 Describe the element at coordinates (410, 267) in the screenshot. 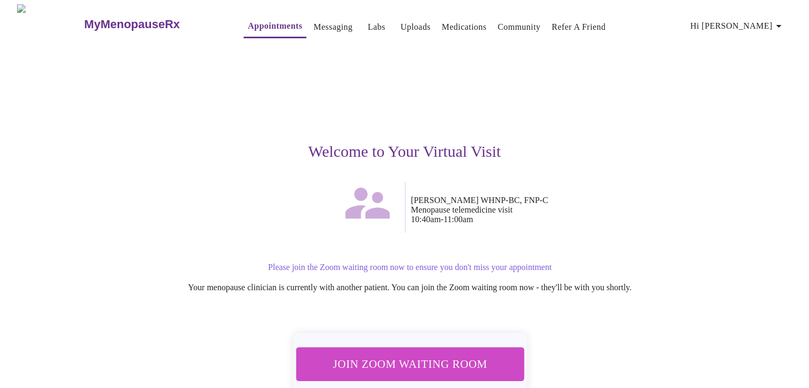

I see `p: Please join the Zoom waiting room now to ensure you don't miss your appointment` at that location.